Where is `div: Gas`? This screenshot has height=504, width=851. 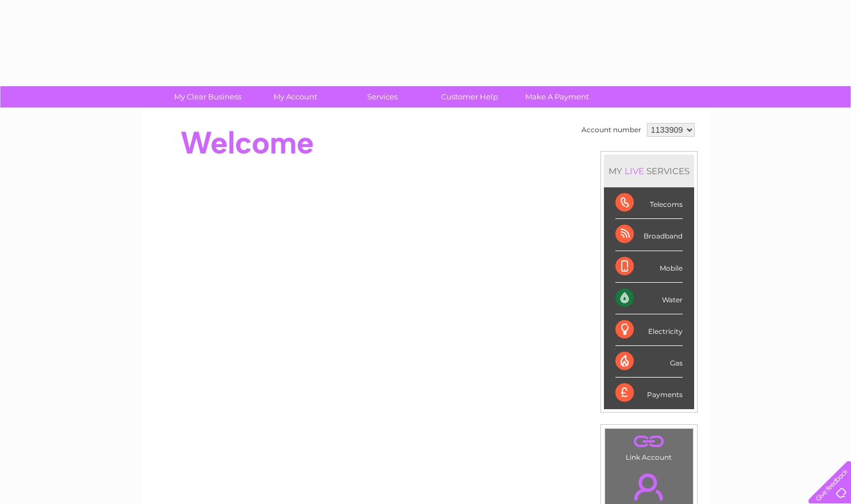 div: Gas is located at coordinates (649, 361).